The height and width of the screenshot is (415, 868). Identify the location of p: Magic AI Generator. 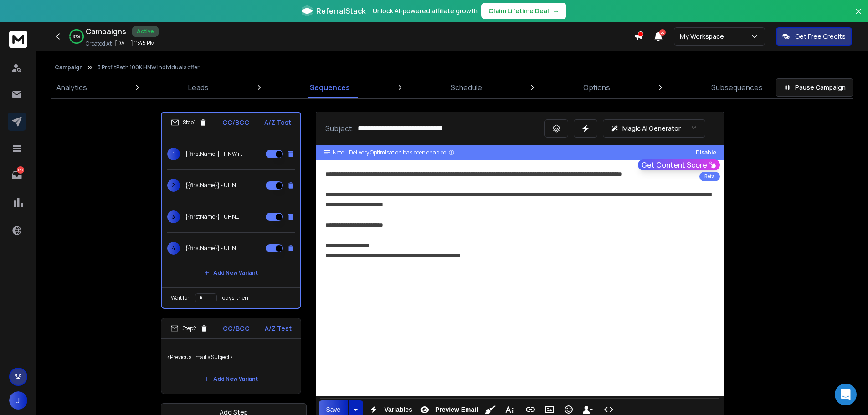
(652, 128).